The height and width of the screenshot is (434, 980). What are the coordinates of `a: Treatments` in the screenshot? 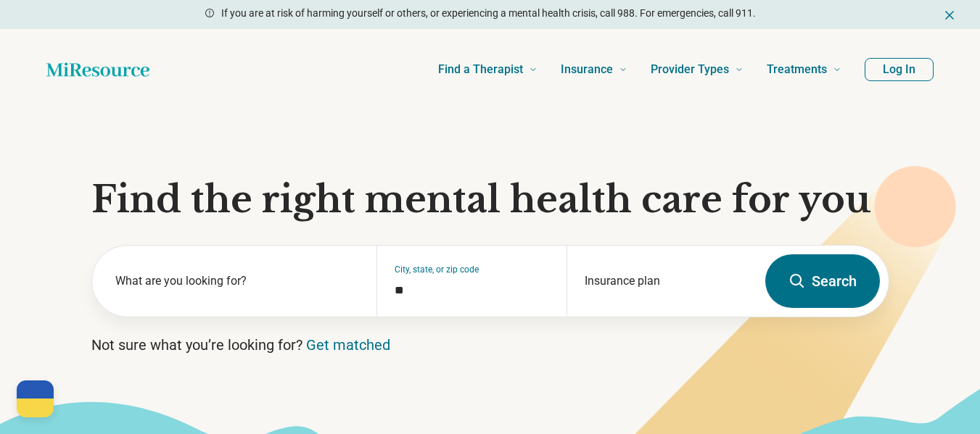 It's located at (804, 69).